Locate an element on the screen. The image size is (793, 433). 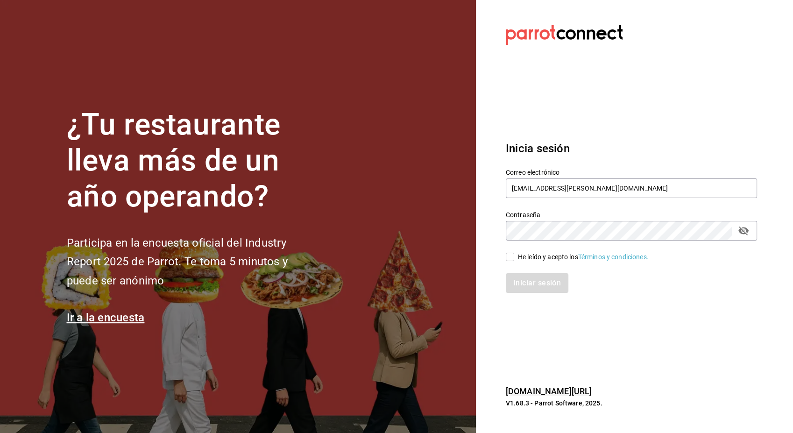
label: Contraseña is located at coordinates (632, 215).